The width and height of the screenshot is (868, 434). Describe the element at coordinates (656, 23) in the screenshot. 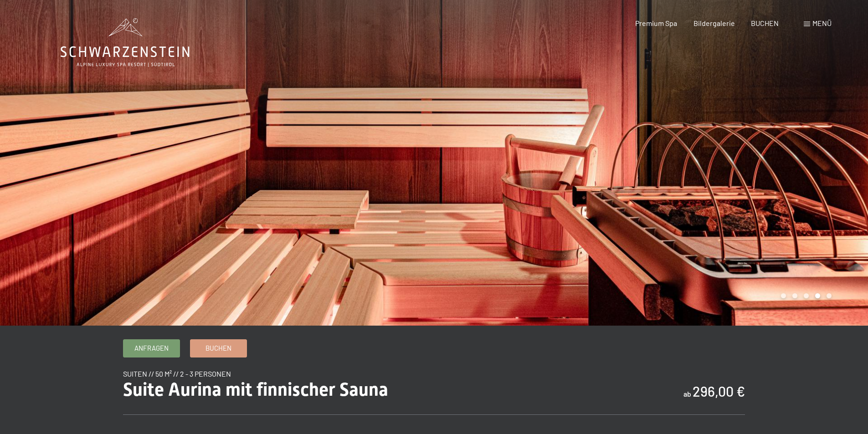

I see `a: Premium Spa` at that location.